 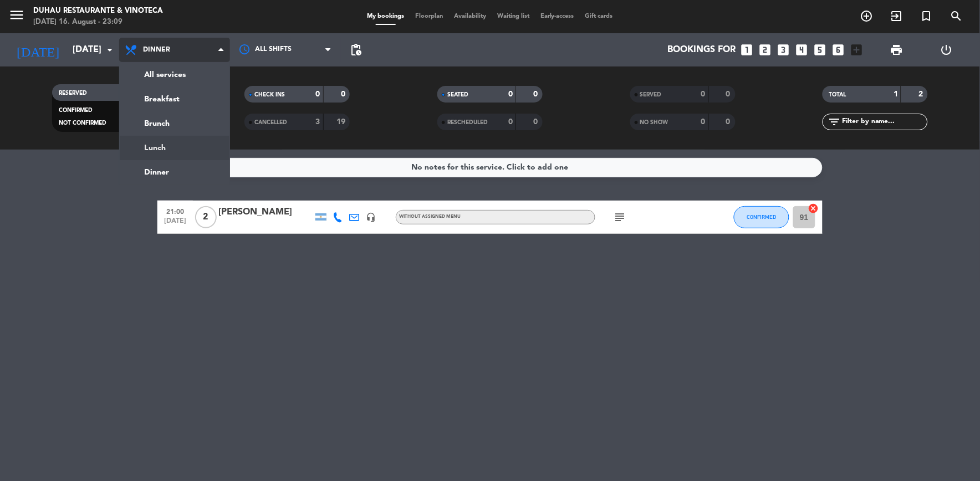 What do you see at coordinates (356, 50) in the screenshot?
I see `span: pending_actions` at bounding box center [356, 50].